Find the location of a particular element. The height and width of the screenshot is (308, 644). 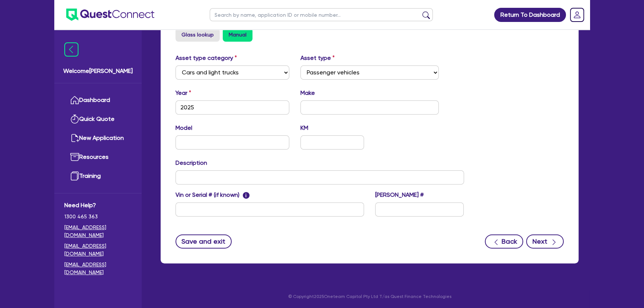

input: Search by name, application ID or mobile number... is located at coordinates (321, 14).